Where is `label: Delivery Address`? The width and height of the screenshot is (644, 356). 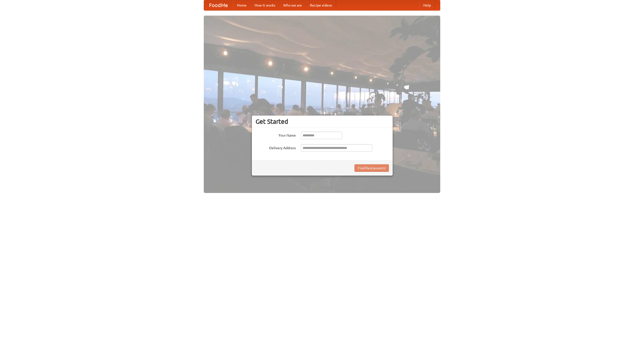 label: Delivery Address is located at coordinates (276, 147).